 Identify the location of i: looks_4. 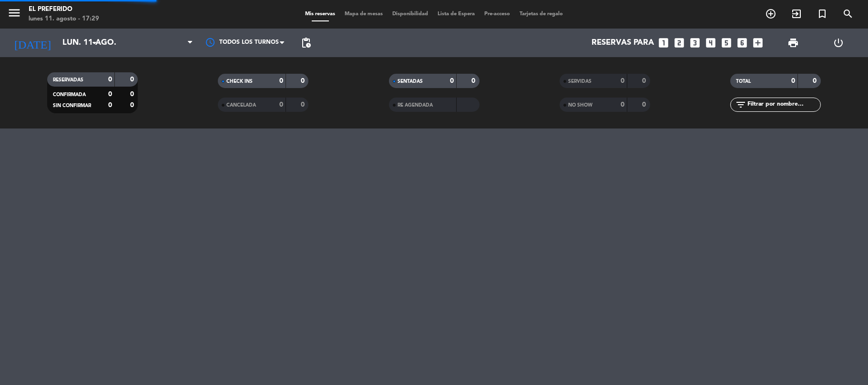
(711, 43).